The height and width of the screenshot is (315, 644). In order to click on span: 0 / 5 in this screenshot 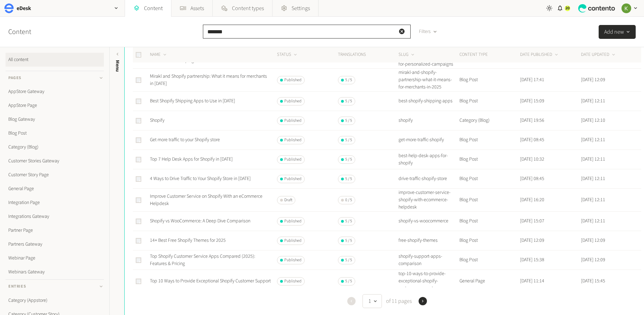, I will do `click(349, 200)`.